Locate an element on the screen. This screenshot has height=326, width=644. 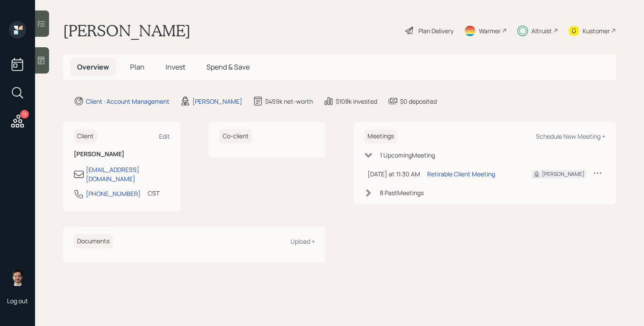
div: 13 is located at coordinates (25, 114).